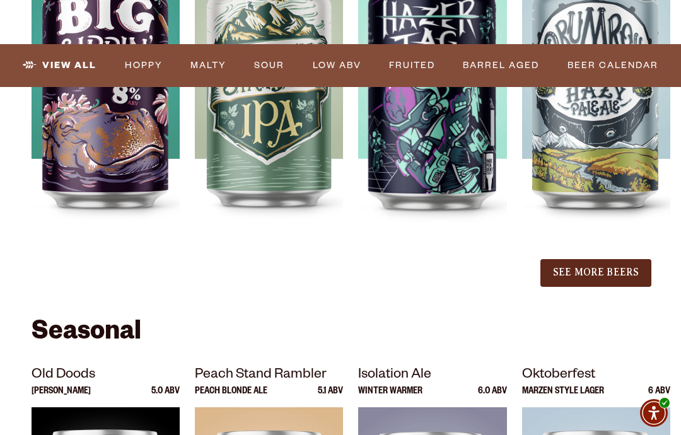  Describe the element at coordinates (596, 376) in the screenshot. I see `p: Oktoberfest` at that location.